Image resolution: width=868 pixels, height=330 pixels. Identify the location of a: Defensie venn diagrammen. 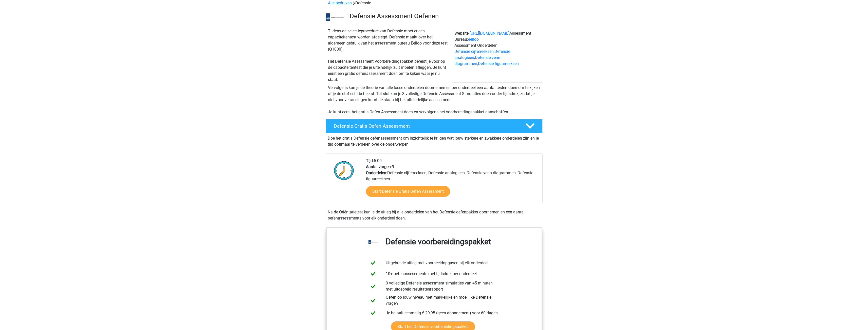
(477, 60).